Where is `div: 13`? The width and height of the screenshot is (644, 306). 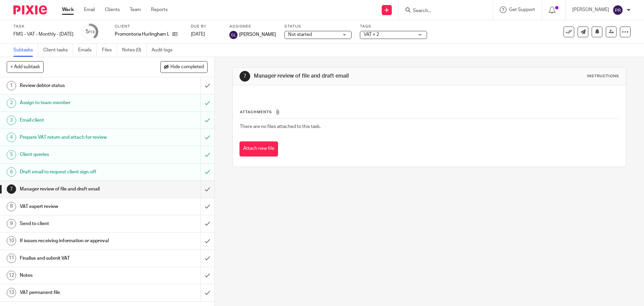 div: 13 is located at coordinates (12, 293).